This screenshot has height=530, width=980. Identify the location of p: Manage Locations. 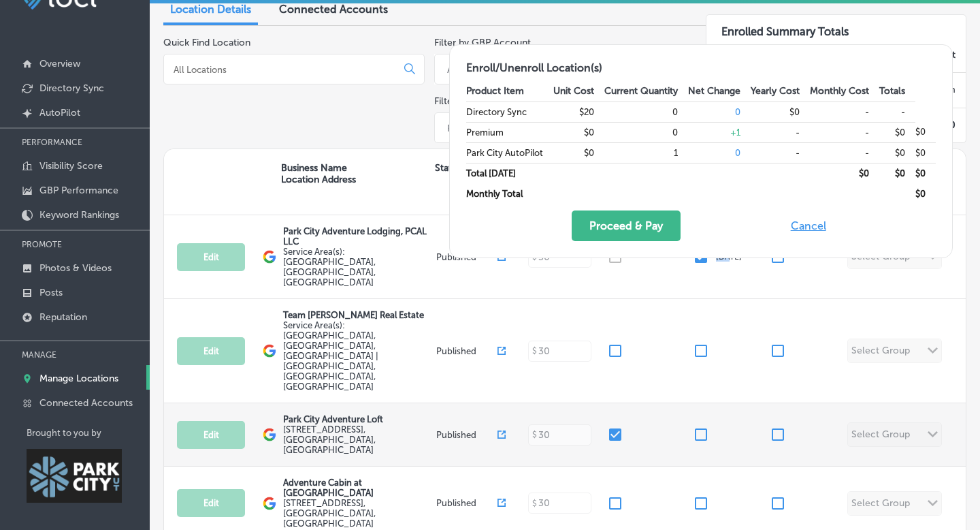
(79, 378).